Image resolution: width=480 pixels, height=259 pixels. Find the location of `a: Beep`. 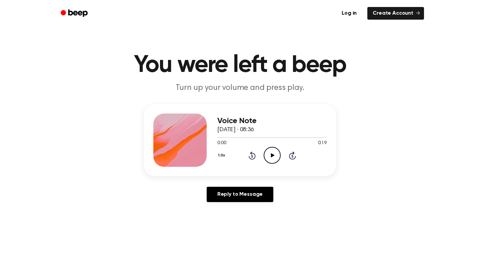

a: Beep is located at coordinates (75, 13).